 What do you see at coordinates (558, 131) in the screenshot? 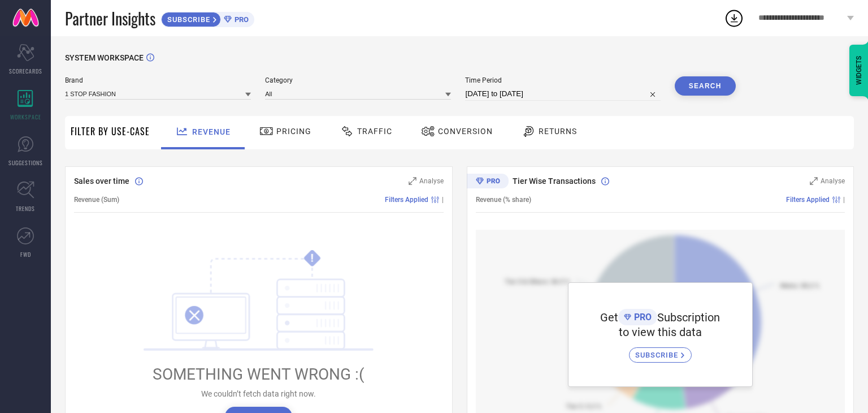
I see `span: Returns` at bounding box center [558, 131].